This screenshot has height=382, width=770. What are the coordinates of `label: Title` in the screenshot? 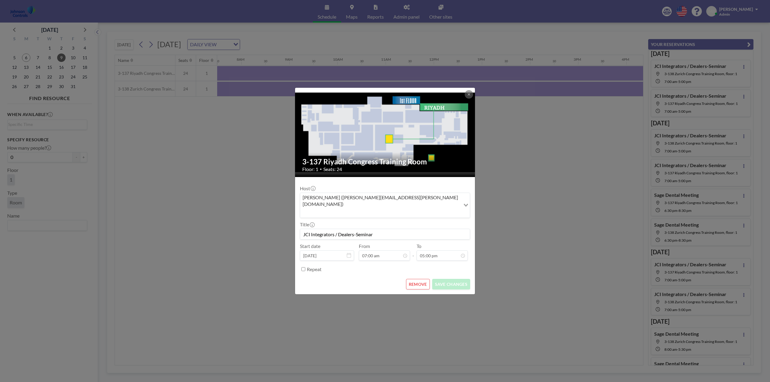 It's located at (307, 225).